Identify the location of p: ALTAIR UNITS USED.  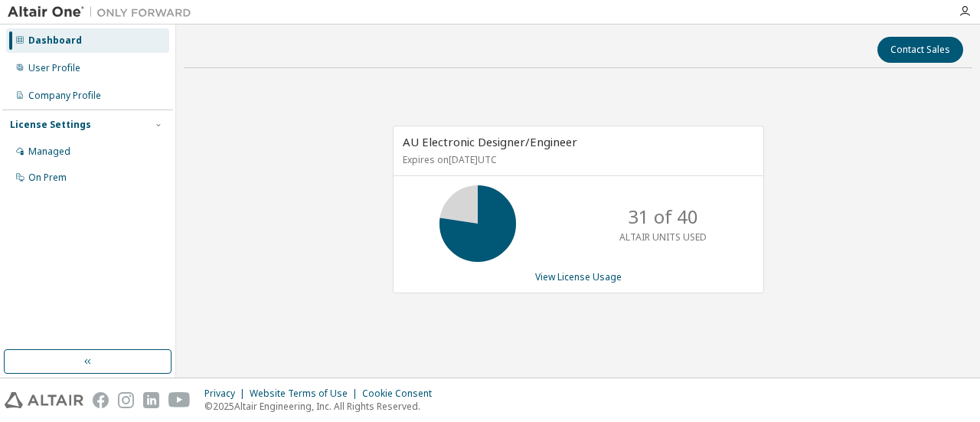
(663, 237).